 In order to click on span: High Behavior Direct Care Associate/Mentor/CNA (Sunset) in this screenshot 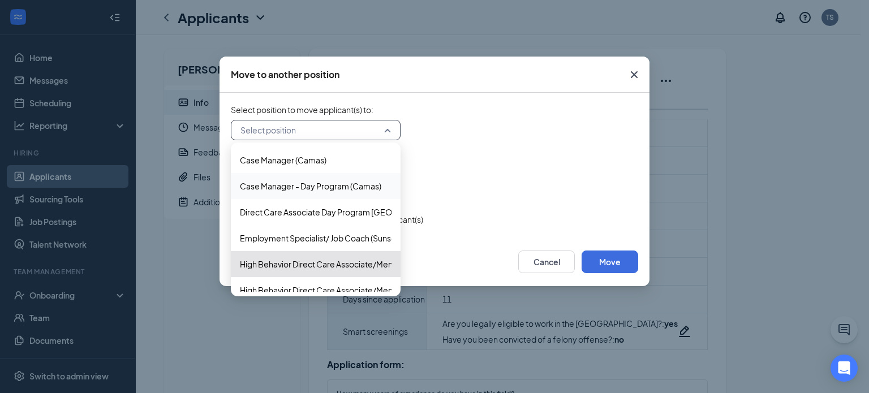, I will do `click(347, 290)`.